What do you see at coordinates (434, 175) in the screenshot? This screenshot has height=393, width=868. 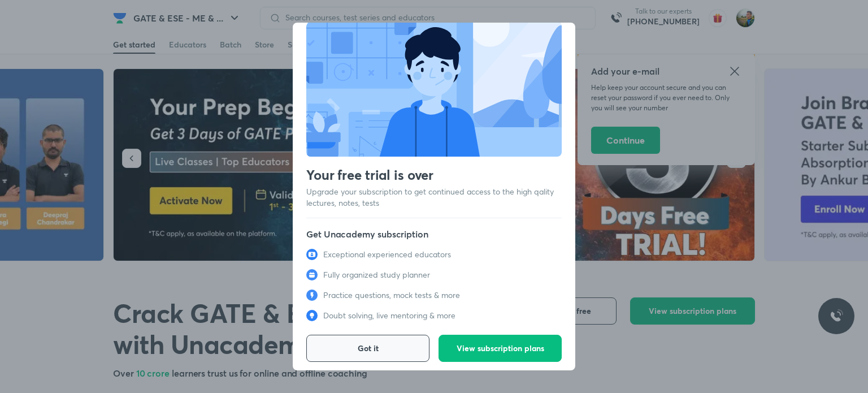 I see `h3: Your free trial is over` at bounding box center [434, 175].